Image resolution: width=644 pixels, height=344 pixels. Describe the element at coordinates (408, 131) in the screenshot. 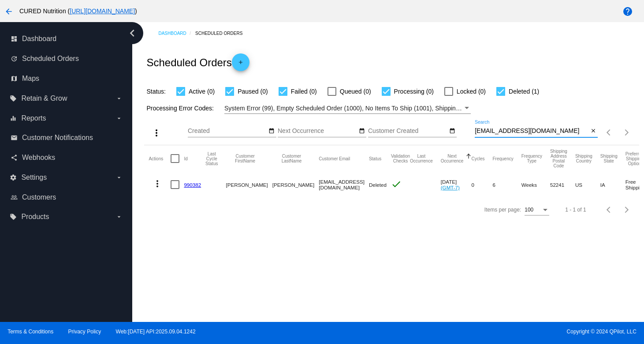

I see `input: Customer Created` at that location.